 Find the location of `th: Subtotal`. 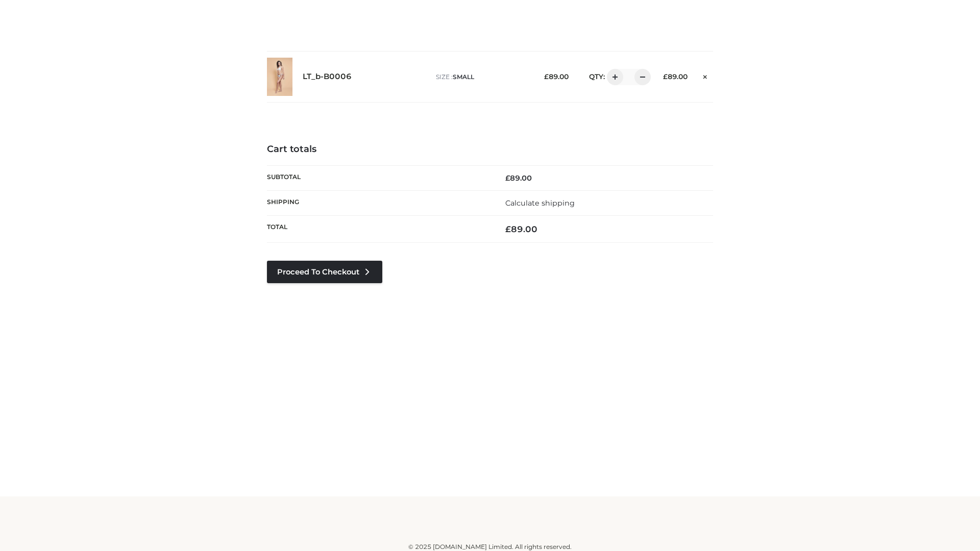

th: Subtotal is located at coordinates (378, 178).